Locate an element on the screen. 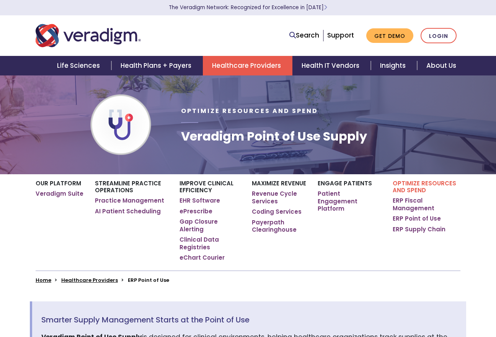 Image resolution: width=496 pixels, height=337 pixels. a: Login is located at coordinates (438, 36).